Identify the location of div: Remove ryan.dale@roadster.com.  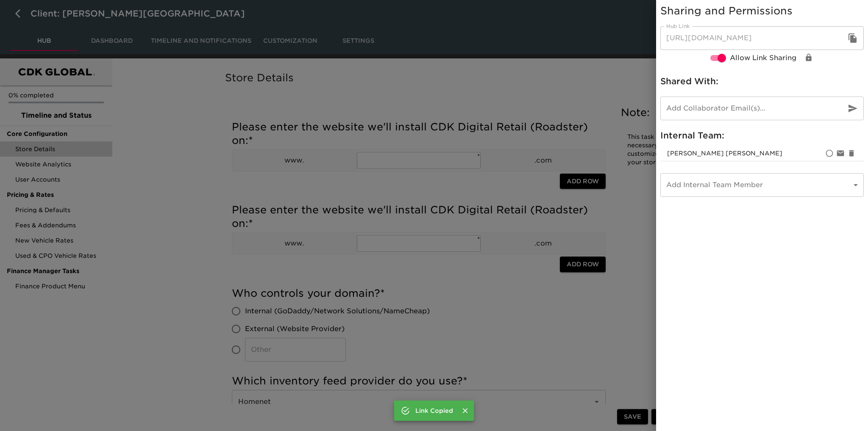
(852, 153).